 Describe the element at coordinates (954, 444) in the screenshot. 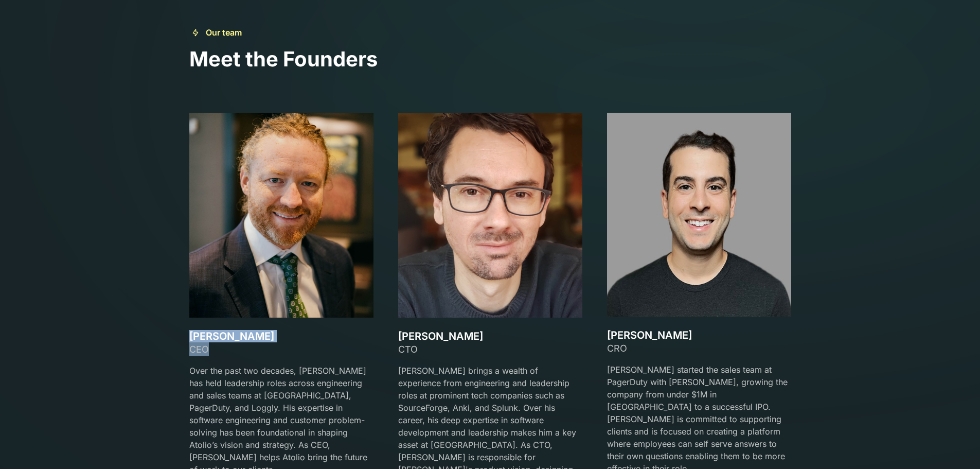

I see `div: Widget de chat` at that location.